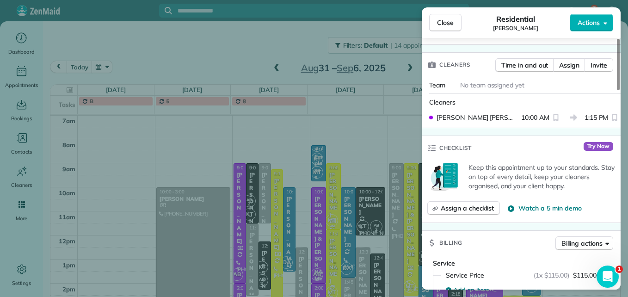 This screenshot has width=628, height=297. Describe the element at coordinates (525, 65) in the screenshot. I see `button: Time in and out` at that location.